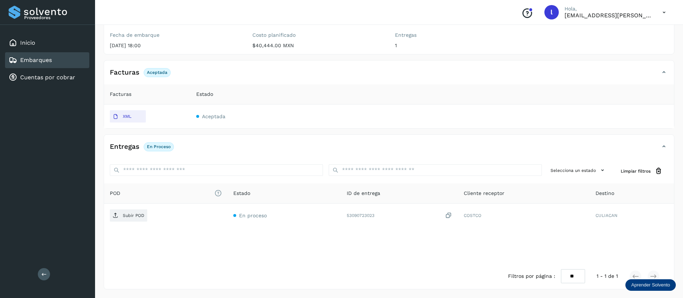 This screenshot has width=683, height=298. I want to click on p: 1, so click(461, 45).